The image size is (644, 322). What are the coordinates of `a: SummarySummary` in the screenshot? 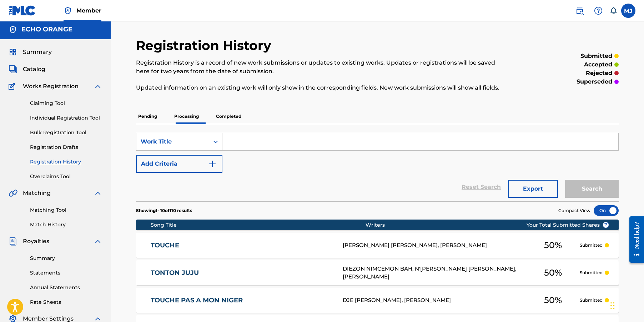 It's located at (30, 52).